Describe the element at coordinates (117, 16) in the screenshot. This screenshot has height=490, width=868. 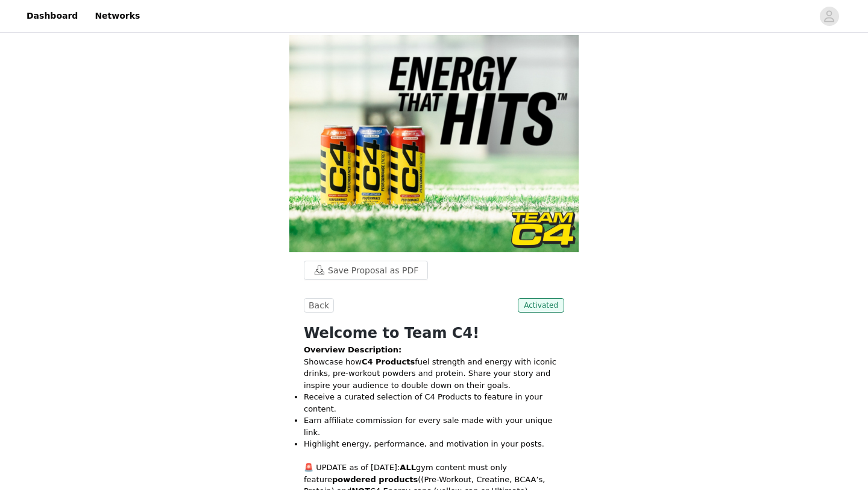
I see `a: Networks` at that location.